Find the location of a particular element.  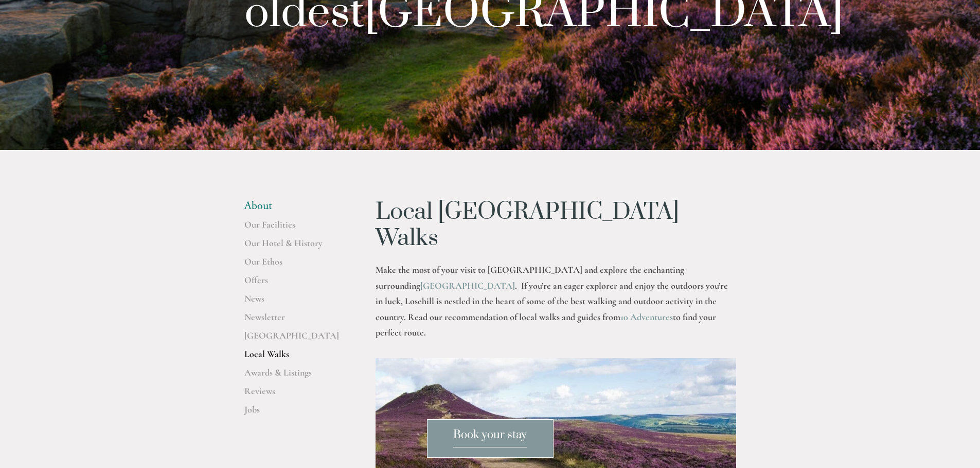

a: Book your stay is located at coordinates (490, 438).